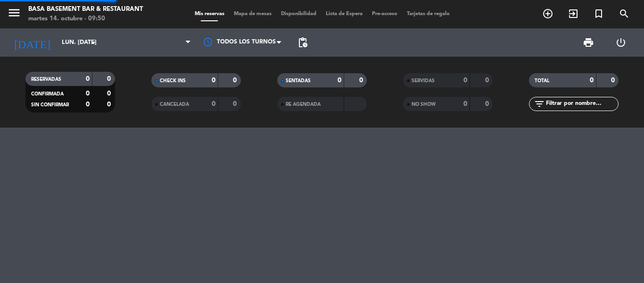 This screenshot has height=283, width=644. What do you see at coordinates (621, 42) in the screenshot?
I see `div: LOG OUT` at bounding box center [621, 42].